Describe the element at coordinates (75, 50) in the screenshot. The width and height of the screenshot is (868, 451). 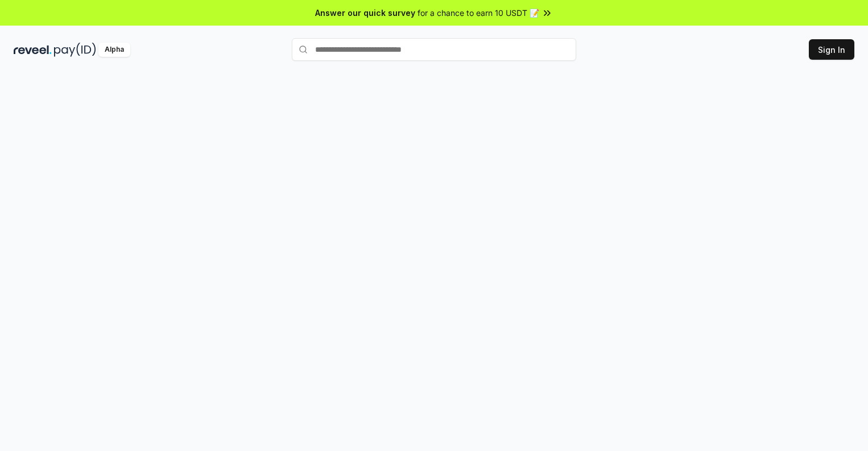
I see `img: pay_id` at that location.